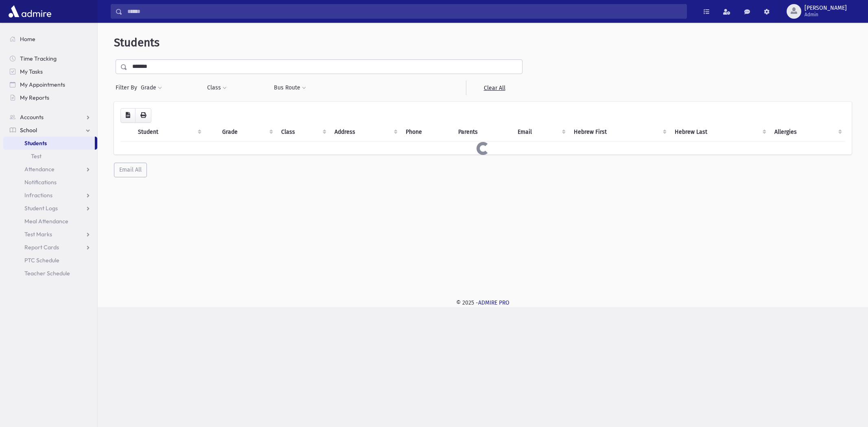 This screenshot has height=427, width=868. I want to click on a: Students, so click(49, 144).